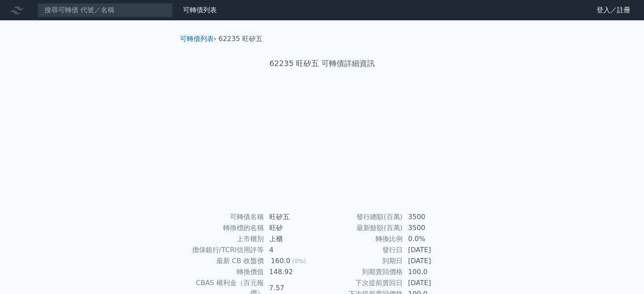  What do you see at coordinates (293, 239) in the screenshot?
I see `td: 上櫃` at bounding box center [293, 239].